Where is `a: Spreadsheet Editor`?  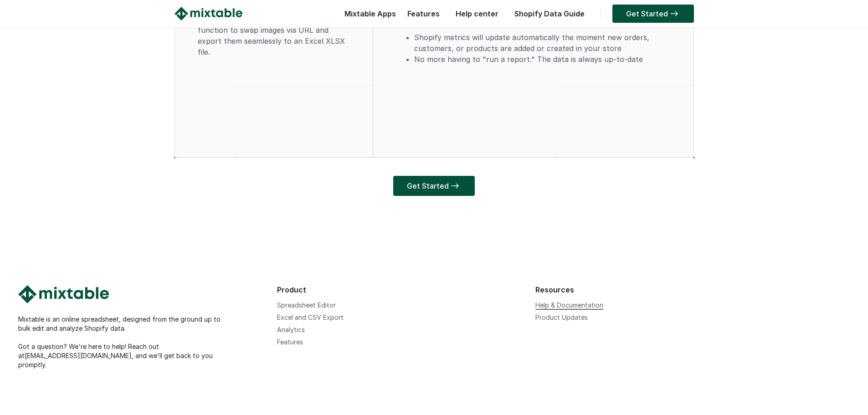 a: Spreadsheet Editor is located at coordinates (306, 304).